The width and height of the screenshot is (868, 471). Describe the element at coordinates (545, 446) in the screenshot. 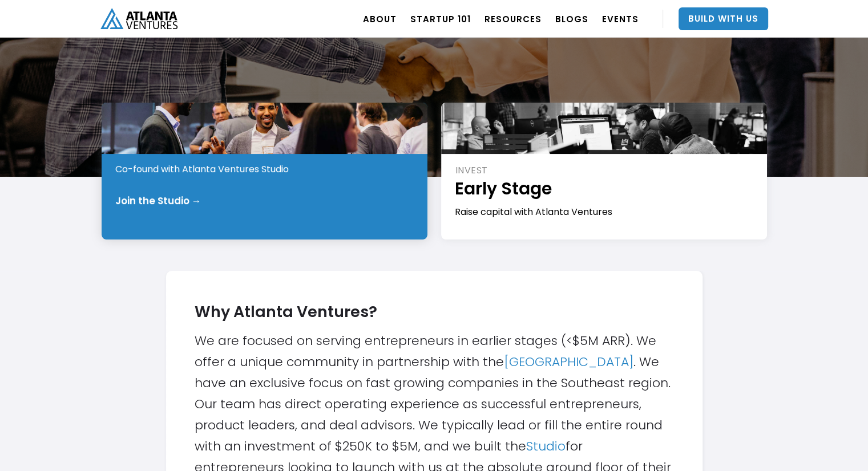

I see `a: Studio` at that location.